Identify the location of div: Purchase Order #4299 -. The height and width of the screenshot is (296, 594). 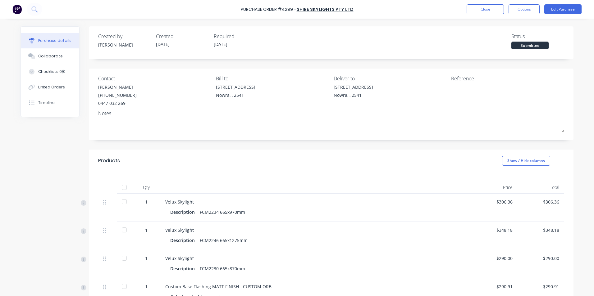
(268, 9).